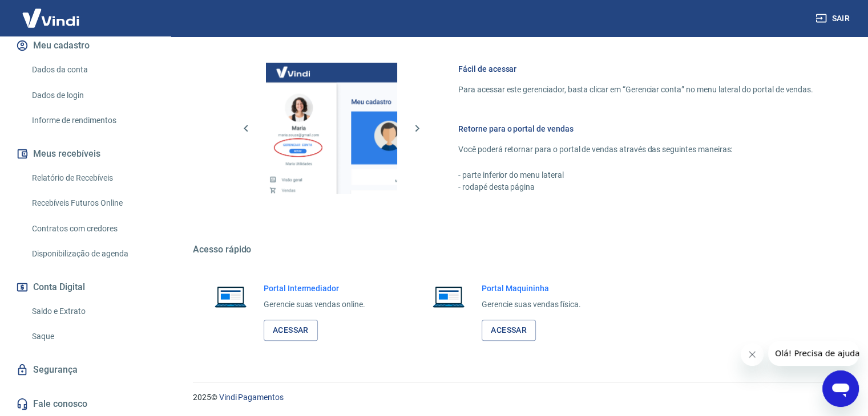 Image resolution: width=868 pixels, height=416 pixels. I want to click on p: Para acessar este gerenciador, basta clicar em “Gerenciar conta” no menu lateral do portal de ven..., so click(636, 90).